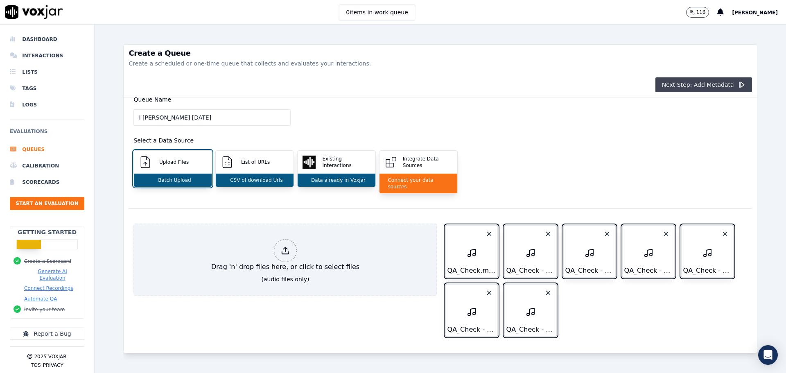  What do you see at coordinates (309, 162) in the screenshot?
I see `img: Existing Interactions` at bounding box center [309, 162].